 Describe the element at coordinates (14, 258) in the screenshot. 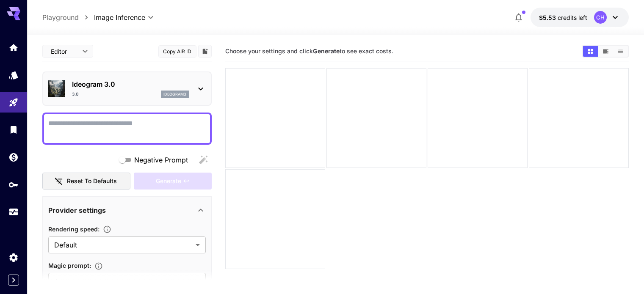

I see `div: Settings` at that location.